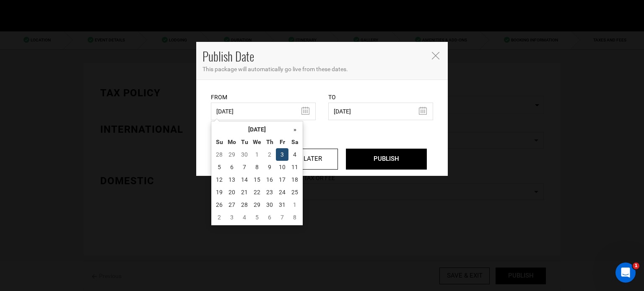 Image resolution: width=644 pixels, height=291 pixels. Describe the element at coordinates (314, 56) in the screenshot. I see `h4: Publish Date` at that location.